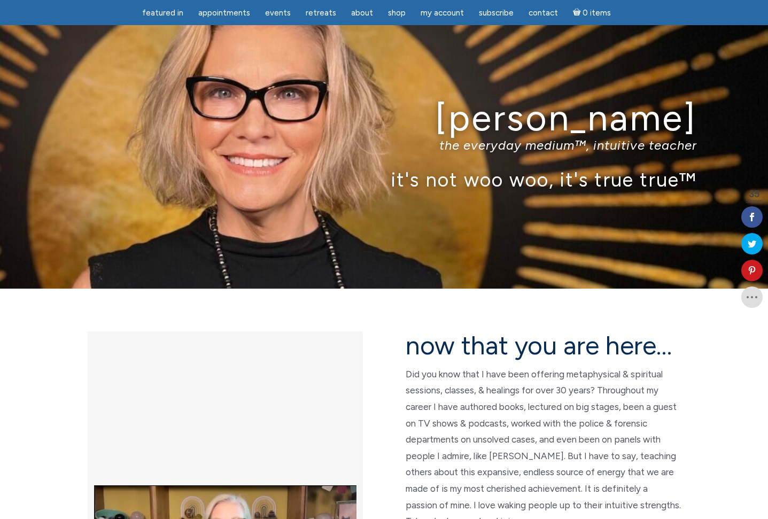 The image size is (768, 519). I want to click on a: About, so click(362, 13).